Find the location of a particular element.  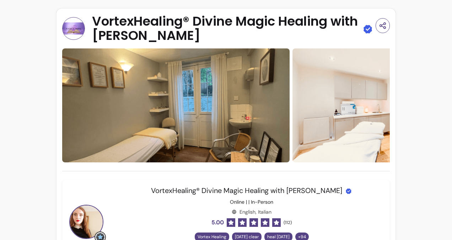

span: ( 112 ) is located at coordinates (288, 222).